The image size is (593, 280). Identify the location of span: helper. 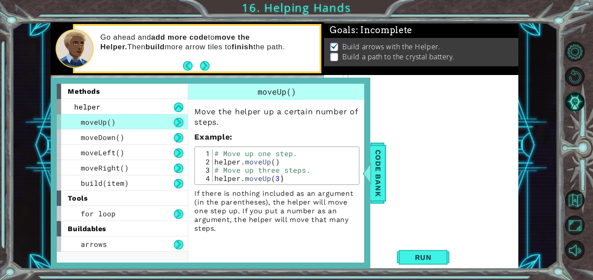
(87, 106).